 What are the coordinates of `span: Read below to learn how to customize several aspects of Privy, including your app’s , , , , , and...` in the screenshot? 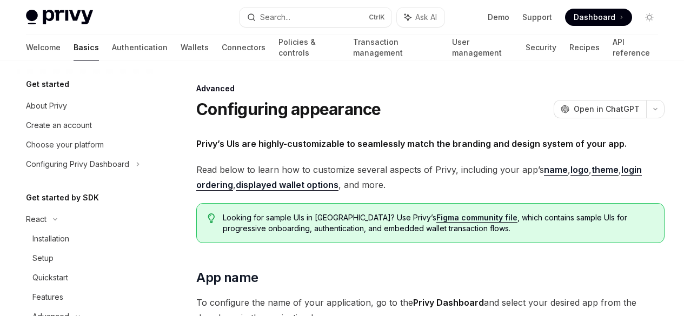 It's located at (431, 177).